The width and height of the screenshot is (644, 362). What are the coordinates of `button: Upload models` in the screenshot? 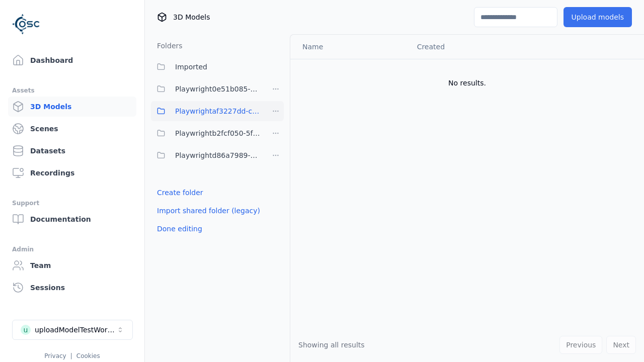 It's located at (598, 17).